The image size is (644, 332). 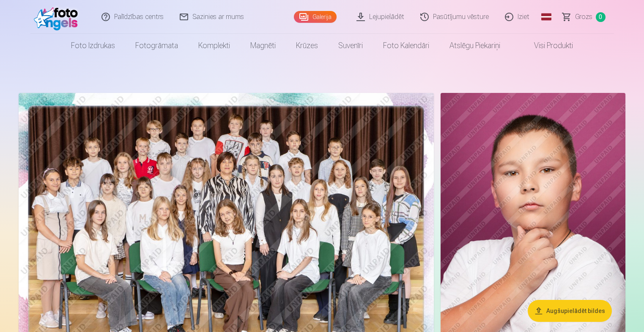 I want to click on a: Magnēti, so click(x=263, y=46).